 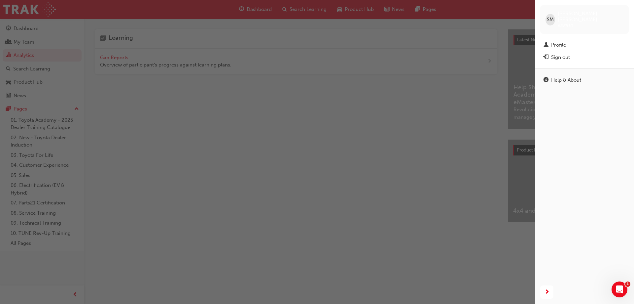 What do you see at coordinates (561, 57) in the screenshot?
I see `div: Sign out` at bounding box center [561, 57].